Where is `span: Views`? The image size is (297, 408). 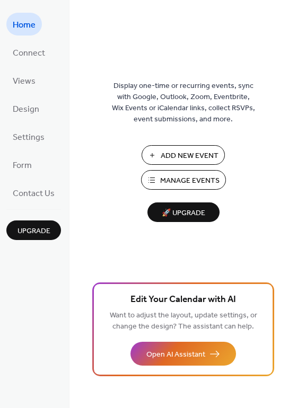 span: Views is located at coordinates (24, 81).